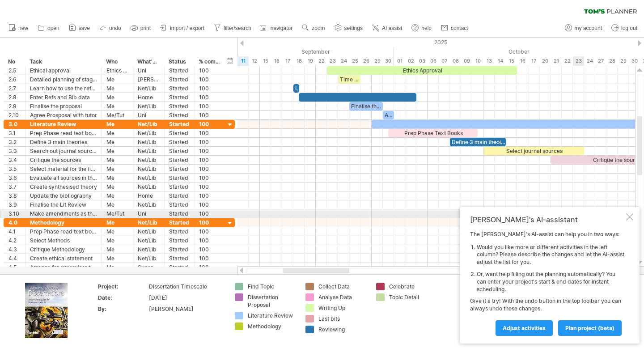  What do you see at coordinates (53, 28) in the screenshot?
I see `span: open` at bounding box center [53, 28].